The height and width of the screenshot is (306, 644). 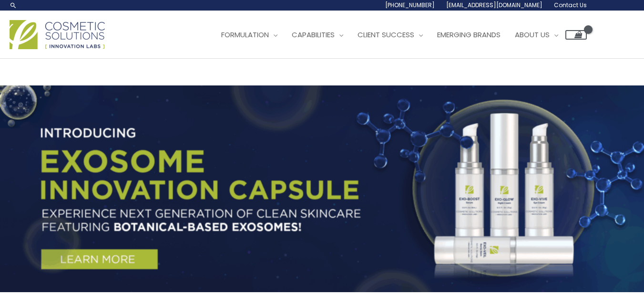 What do you see at coordinates (536, 35) in the screenshot?
I see `a: About Us` at bounding box center [536, 35].